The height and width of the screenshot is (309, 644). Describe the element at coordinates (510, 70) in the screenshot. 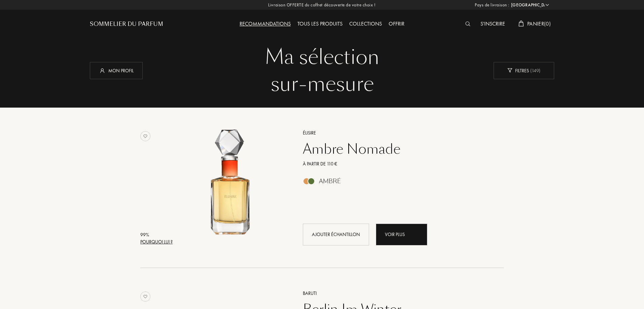

I see `img: new_filter_w.svg` at that location.